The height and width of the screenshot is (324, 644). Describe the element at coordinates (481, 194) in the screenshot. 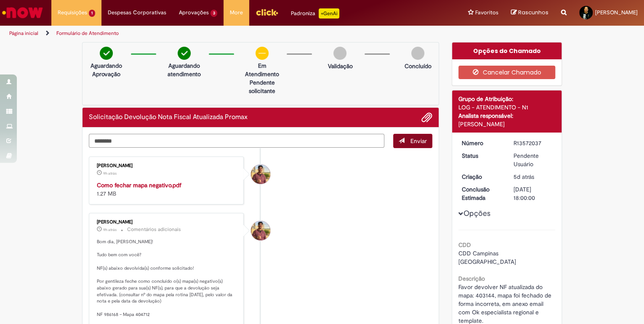

I see `dt: Conclusão Estimada` at that location.